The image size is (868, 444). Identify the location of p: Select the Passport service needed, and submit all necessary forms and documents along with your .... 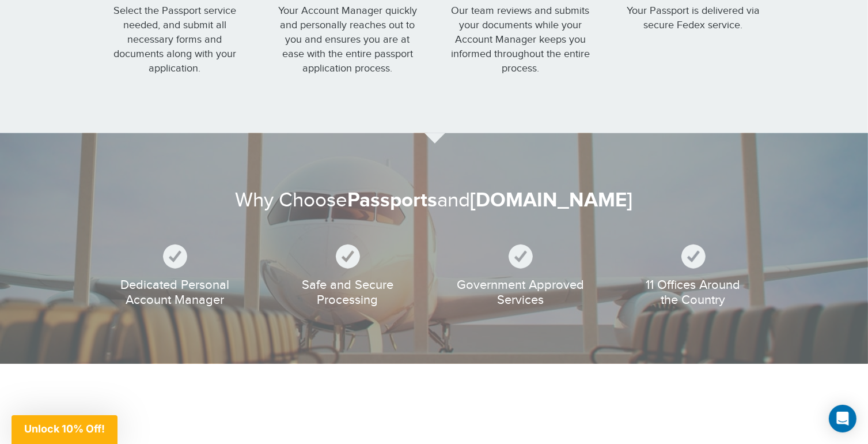
(175, 39).